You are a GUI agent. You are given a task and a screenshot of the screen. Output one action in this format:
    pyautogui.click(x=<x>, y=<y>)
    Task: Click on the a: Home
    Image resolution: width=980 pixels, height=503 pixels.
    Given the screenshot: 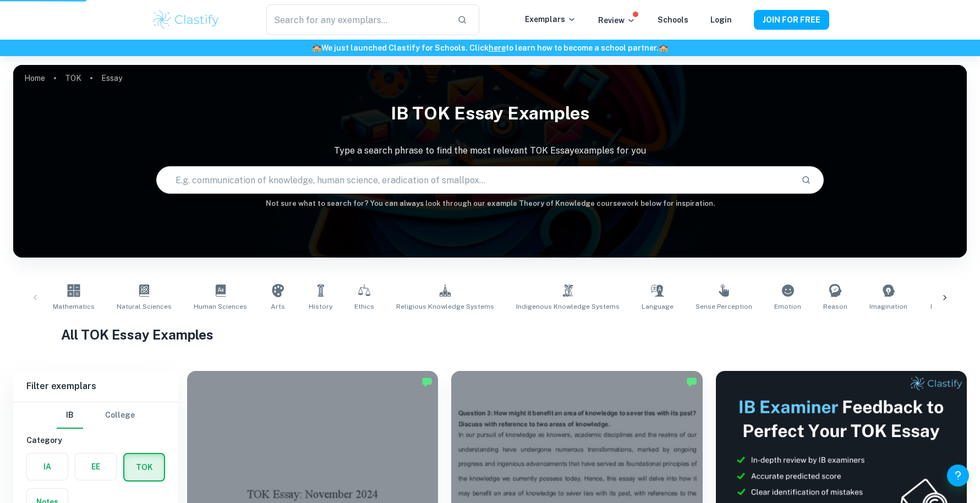 What is the action you would take?
    pyautogui.click(x=35, y=78)
    